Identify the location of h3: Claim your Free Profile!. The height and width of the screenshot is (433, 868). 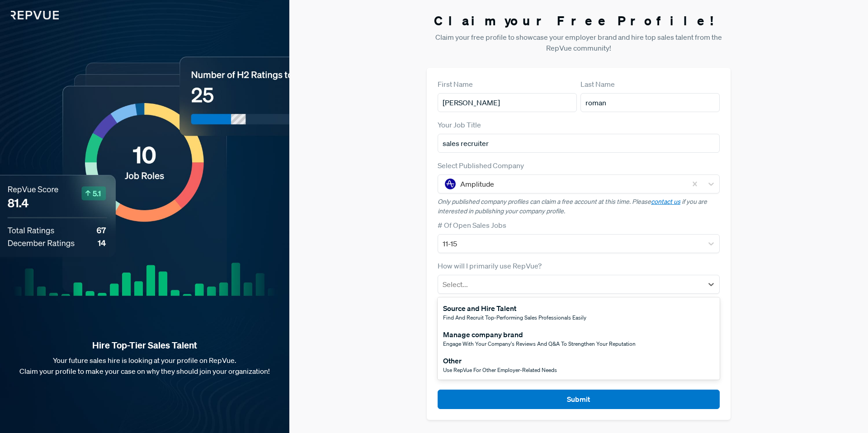
(579, 20).